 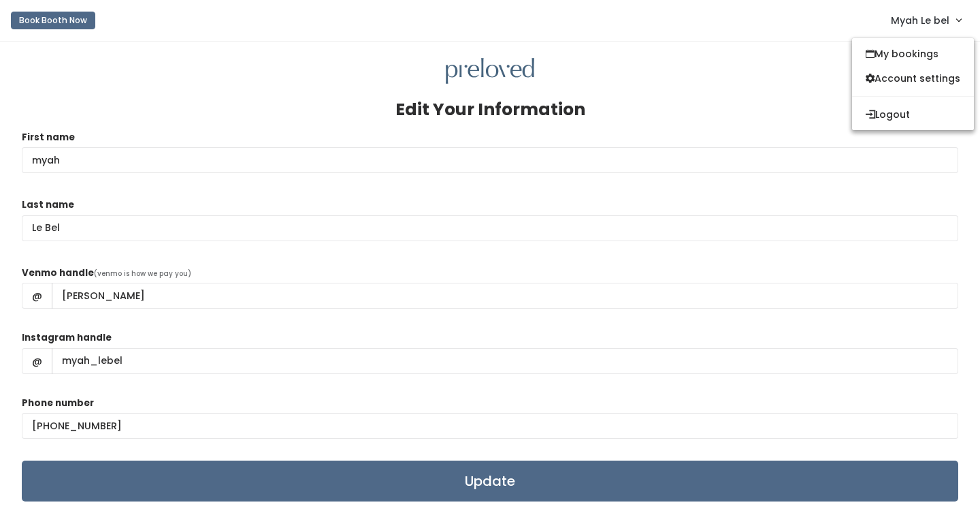 I want to click on input: Update, so click(x=490, y=481).